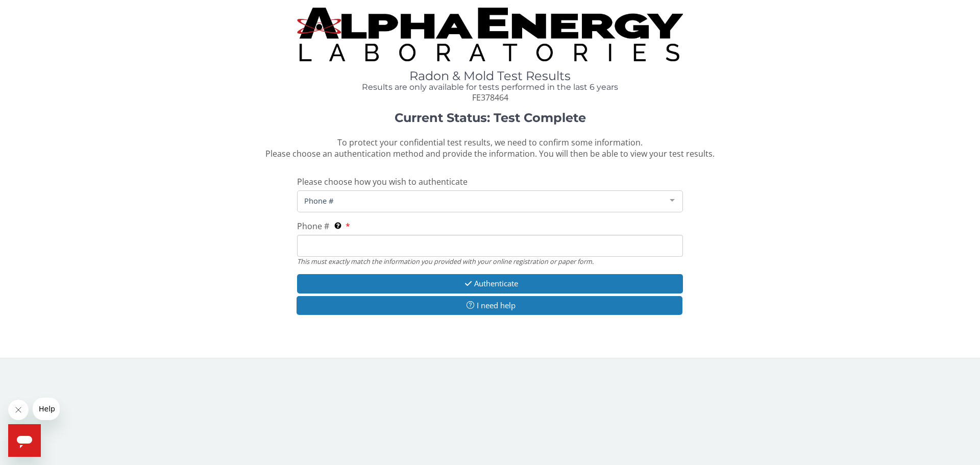  Describe the element at coordinates (383, 182) in the screenshot. I see `span: Please choose how you wish to authenticate` at that location.